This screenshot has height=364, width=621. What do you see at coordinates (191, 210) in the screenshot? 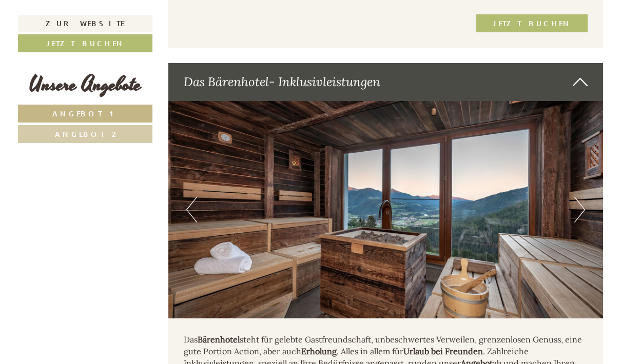
I see `button: Previous` at bounding box center [191, 210].